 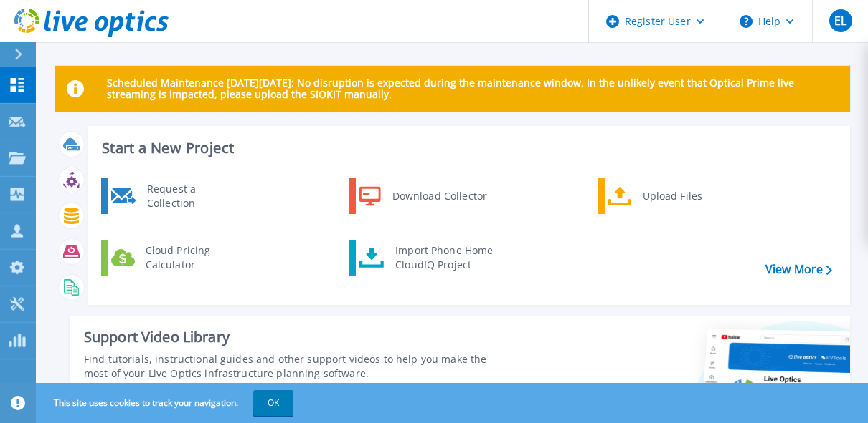 I want to click on a: Request a Collection, so click(x=174, y=197).